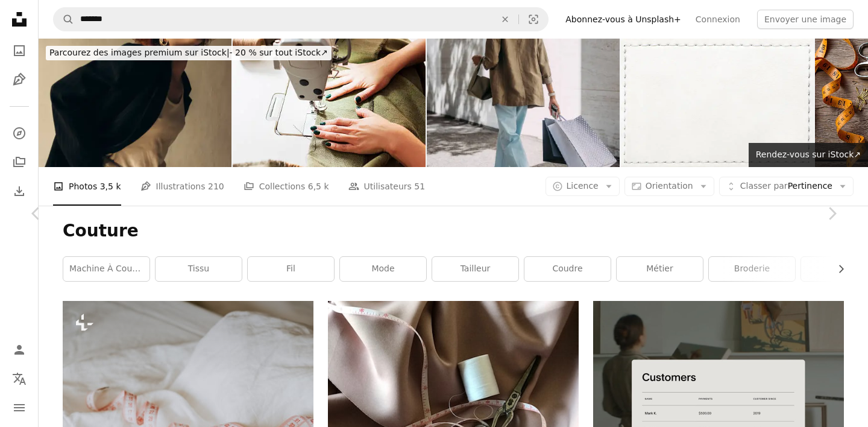 Image resolution: width=868 pixels, height=427 pixels. What do you see at coordinates (19, 80) in the screenshot?
I see `a: Illustrations` at bounding box center [19, 80].